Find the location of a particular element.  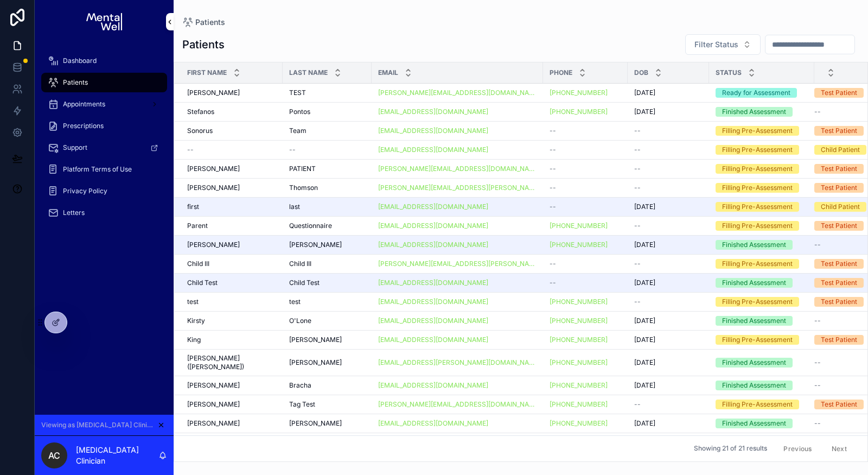

span: Support is located at coordinates (75, 148).